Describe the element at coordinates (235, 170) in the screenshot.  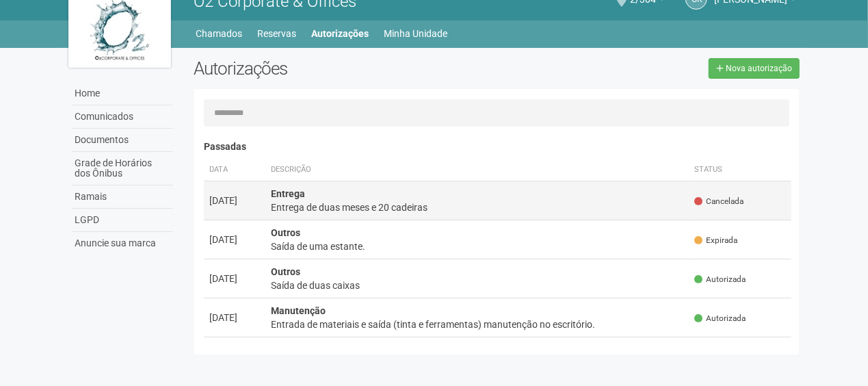
I see `th: Data` at that location.